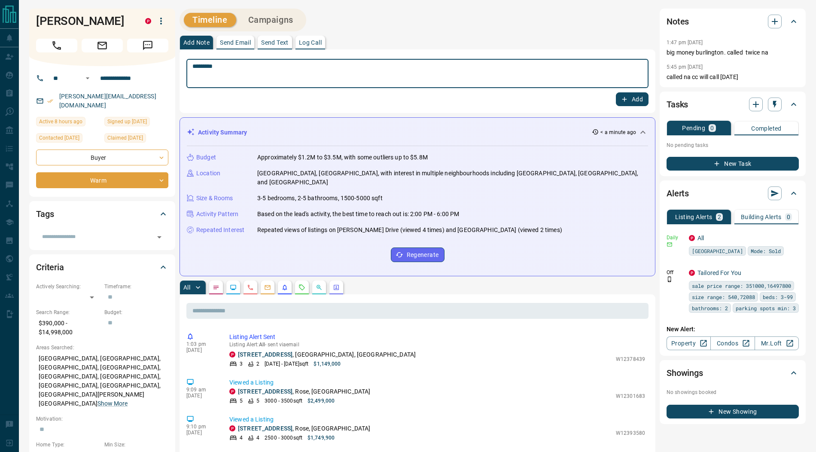 Image resolution: width=816 pixels, height=452 pixels. I want to click on a: Property, so click(689, 343).